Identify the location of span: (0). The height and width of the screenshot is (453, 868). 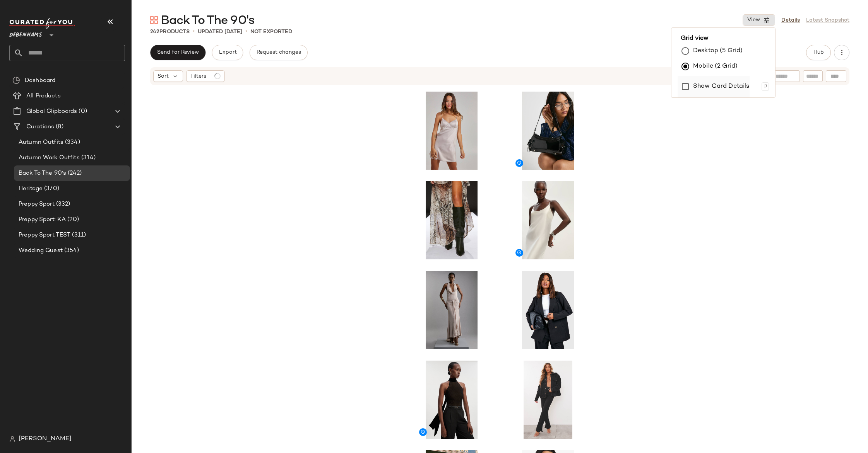
(81, 111).